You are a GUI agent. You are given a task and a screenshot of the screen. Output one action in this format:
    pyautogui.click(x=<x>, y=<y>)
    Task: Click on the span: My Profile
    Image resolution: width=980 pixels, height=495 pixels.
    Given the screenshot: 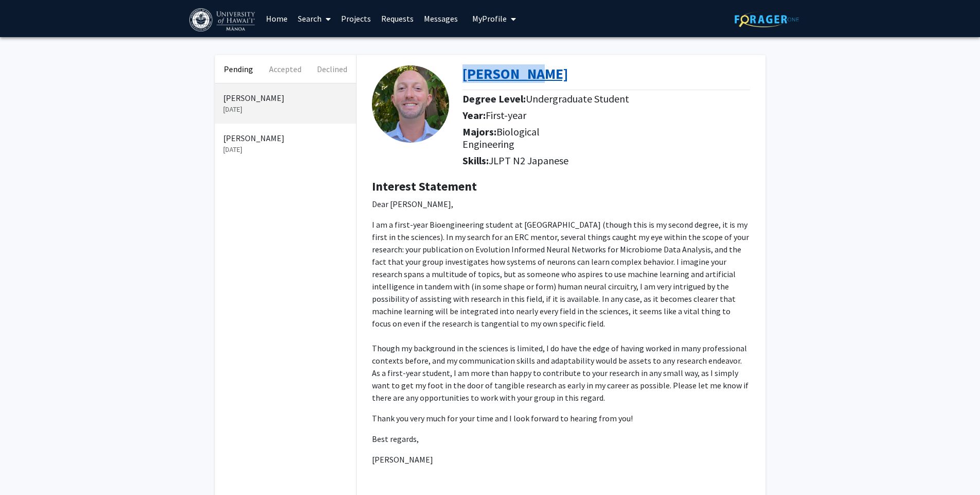 What is the action you would take?
    pyautogui.click(x=490, y=18)
    